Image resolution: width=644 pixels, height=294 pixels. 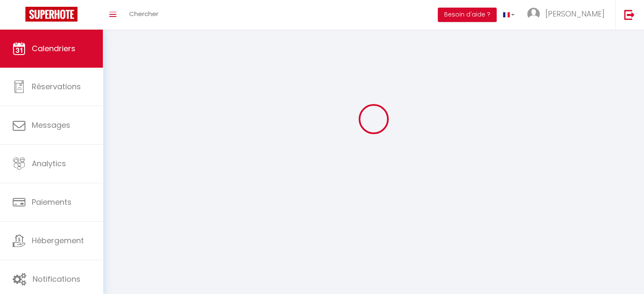 What do you see at coordinates (51, 14) in the screenshot?
I see `img: Super Booking` at bounding box center [51, 14].